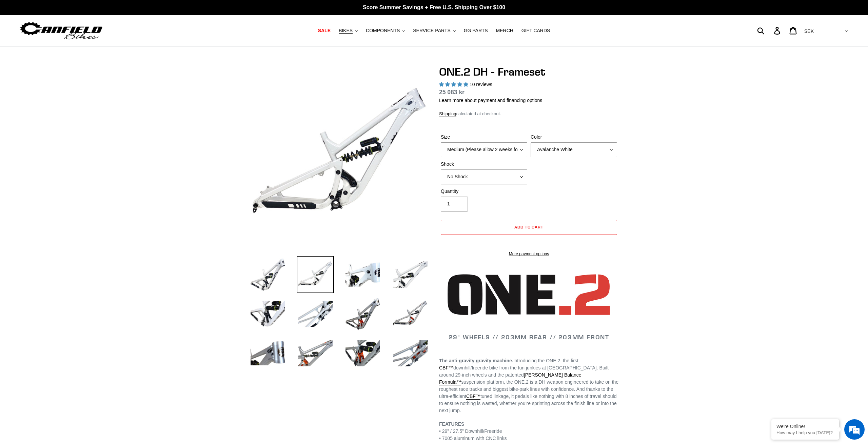 This screenshot has height=443, width=868. Describe the element at coordinates (529, 114) in the screenshot. I see `div: calculated at checkout.` at that location.